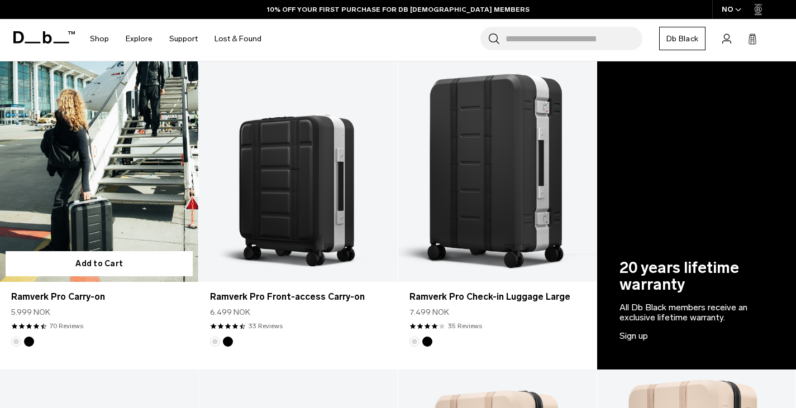  What do you see at coordinates (465, 326) in the screenshot?
I see `a: 35 reviews` at bounding box center [465, 326].